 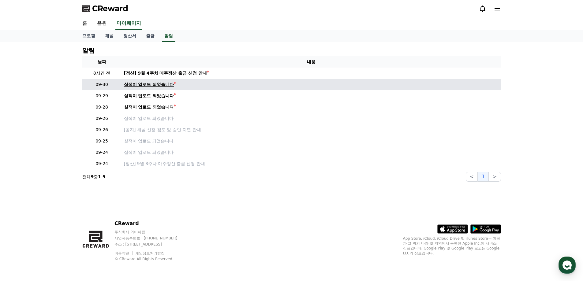 I want to click on a: 채널, so click(x=109, y=36).